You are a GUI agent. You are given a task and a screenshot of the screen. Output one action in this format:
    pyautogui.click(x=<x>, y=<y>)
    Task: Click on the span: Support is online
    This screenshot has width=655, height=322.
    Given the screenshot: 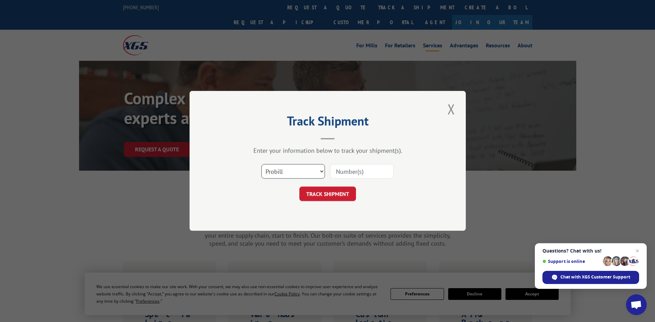 What is the action you would take?
    pyautogui.click(x=572, y=261)
    